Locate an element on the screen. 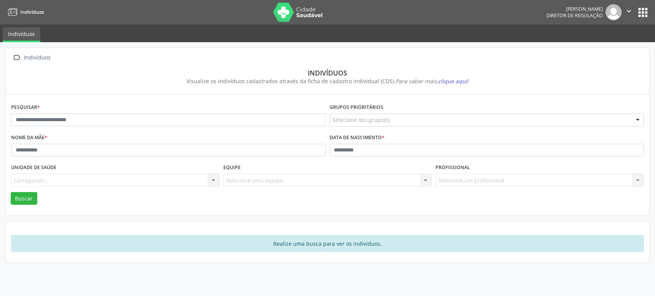 The image size is (655, 296). label: Grupos prioritários is located at coordinates (357, 107).